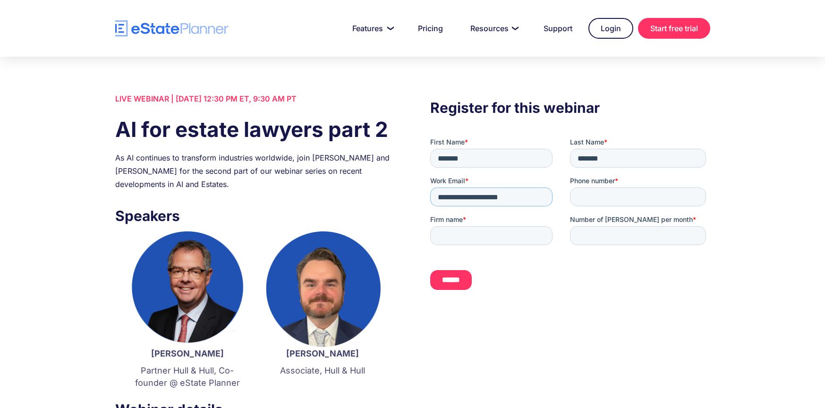  Describe the element at coordinates (558, 28) in the screenshot. I see `a: Support` at that location.